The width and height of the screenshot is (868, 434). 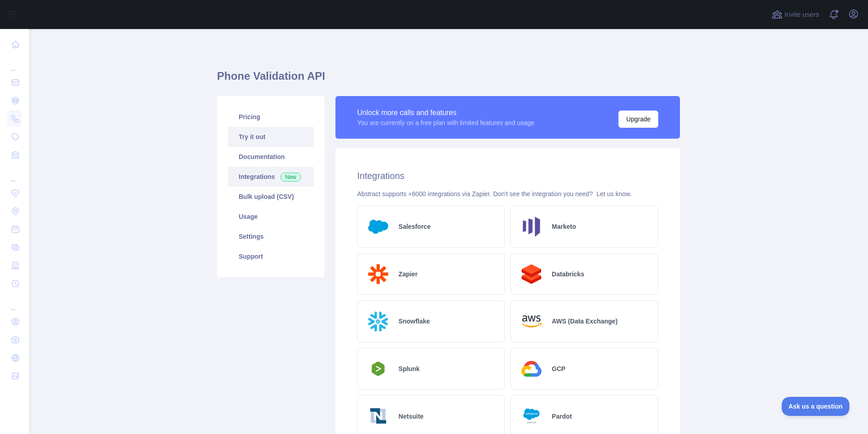 I want to click on h2: Databricks, so click(x=569, y=274).